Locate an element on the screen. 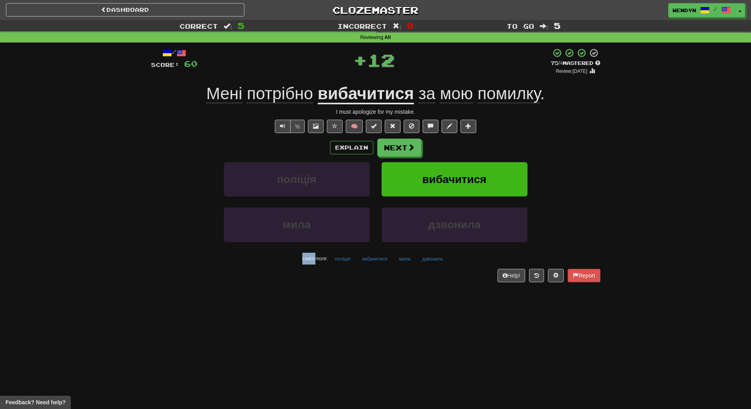 The height and width of the screenshot is (409, 751). button: Edit sentence (alt+d) is located at coordinates (449, 126).